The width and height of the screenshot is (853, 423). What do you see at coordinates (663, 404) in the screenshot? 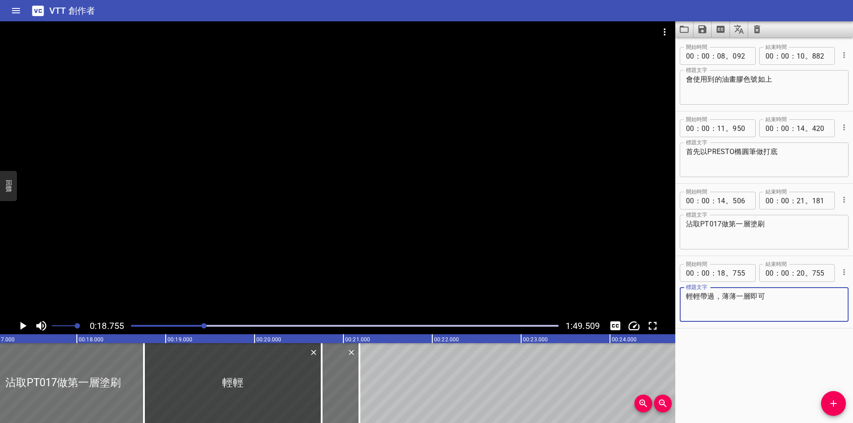
I see `button: 縮小` at bounding box center [663, 404].